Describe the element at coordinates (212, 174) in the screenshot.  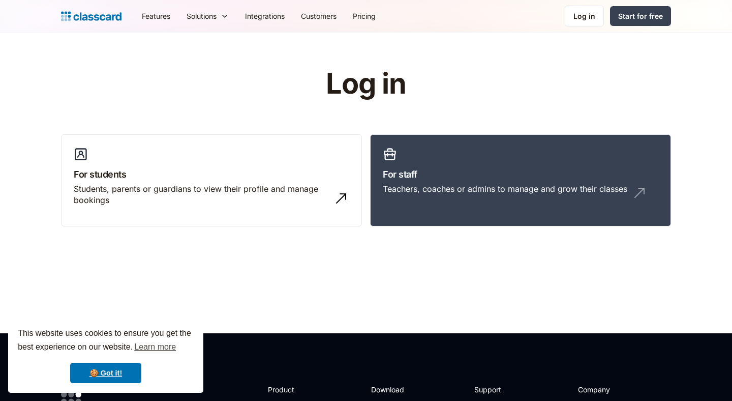
I see `h3: For students` at that location.